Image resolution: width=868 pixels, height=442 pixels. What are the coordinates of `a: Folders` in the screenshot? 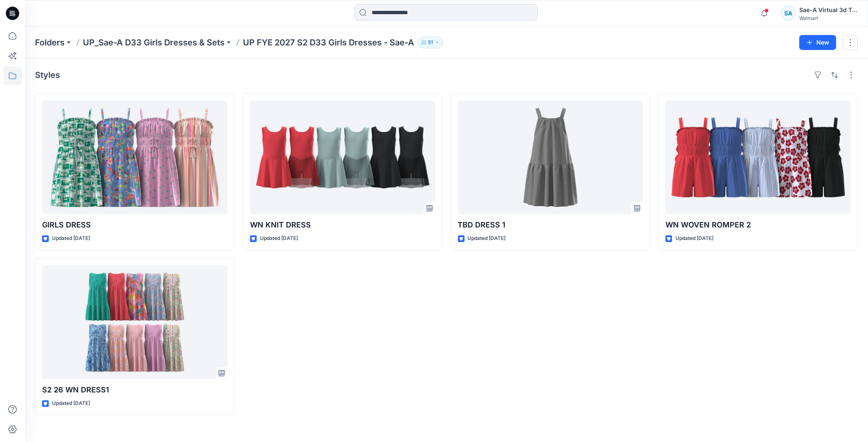 It's located at (50, 42).